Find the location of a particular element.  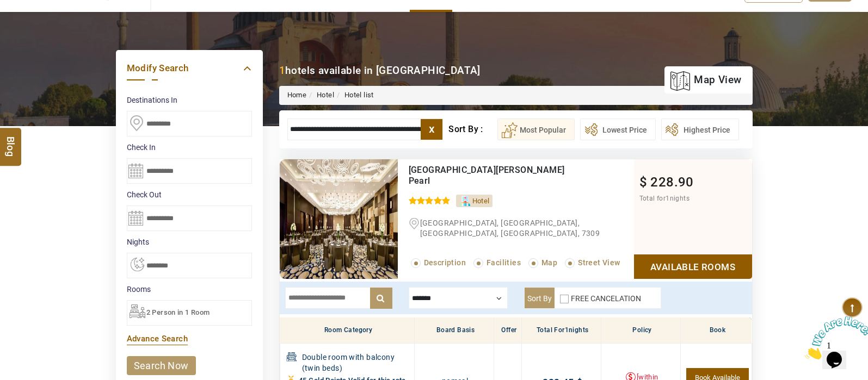

label: Check In is located at coordinates (189, 147).